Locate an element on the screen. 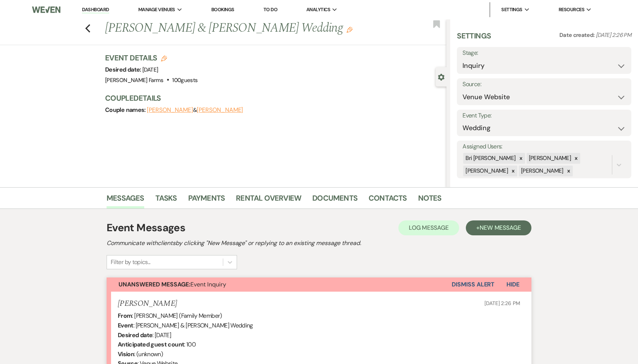  label: Stage: is located at coordinates (544, 53).